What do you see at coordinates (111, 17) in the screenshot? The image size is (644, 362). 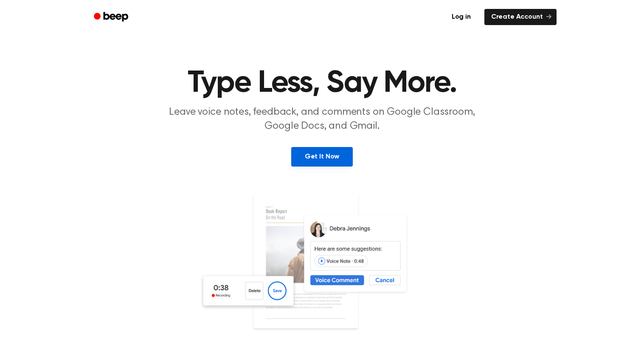 I see `a: Beep` at bounding box center [111, 17].